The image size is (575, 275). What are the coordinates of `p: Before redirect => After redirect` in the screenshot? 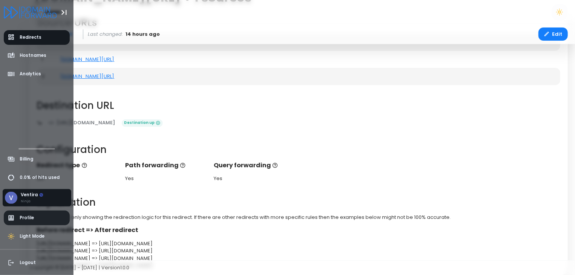 It's located at (299, 230).